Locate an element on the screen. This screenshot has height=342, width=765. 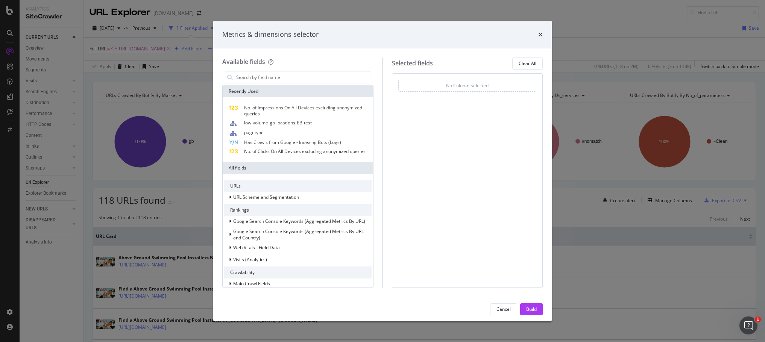
span: Visits (Analytics) is located at coordinates (250, 259).